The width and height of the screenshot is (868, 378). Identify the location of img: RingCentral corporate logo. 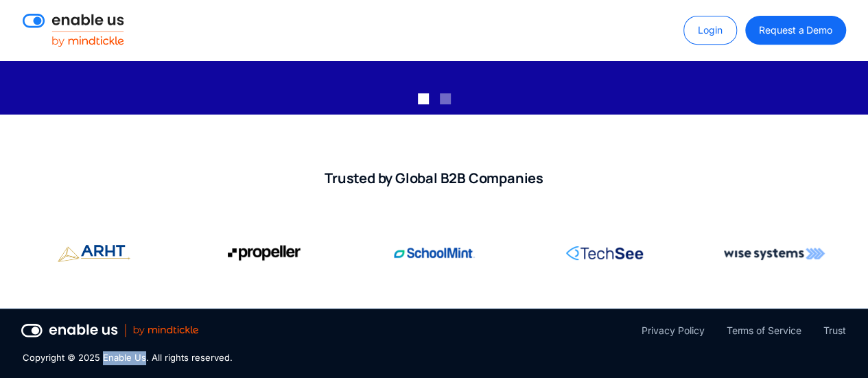
(604, 253).